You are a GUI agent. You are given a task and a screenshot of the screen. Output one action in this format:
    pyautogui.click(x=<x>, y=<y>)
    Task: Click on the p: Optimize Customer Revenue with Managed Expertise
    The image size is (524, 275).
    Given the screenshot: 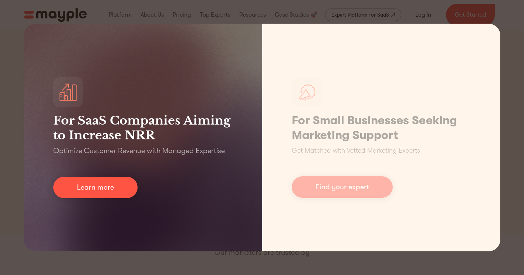 What is the action you would take?
    pyautogui.click(x=139, y=151)
    